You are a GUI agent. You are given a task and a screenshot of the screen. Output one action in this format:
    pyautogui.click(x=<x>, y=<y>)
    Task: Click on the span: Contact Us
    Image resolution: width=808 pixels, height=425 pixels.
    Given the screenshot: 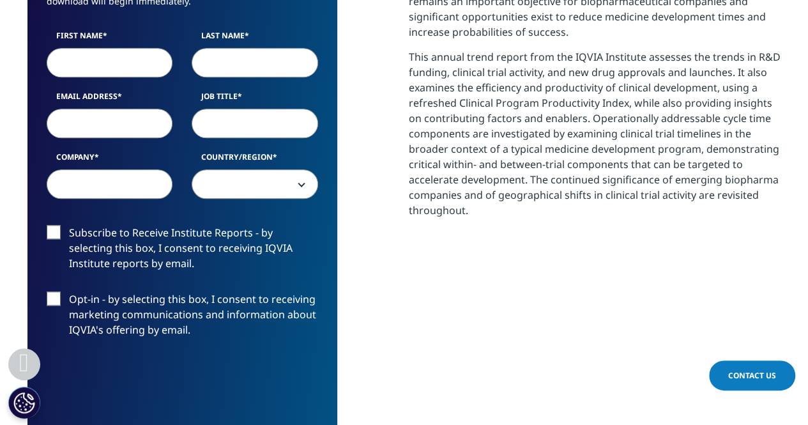 What is the action you would take?
    pyautogui.click(x=752, y=375)
    